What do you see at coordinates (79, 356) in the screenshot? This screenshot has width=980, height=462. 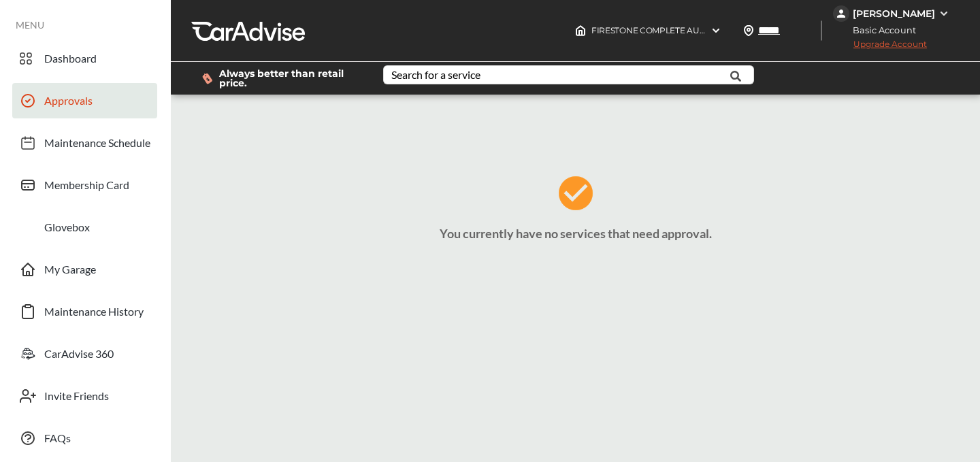 I see `span: CarAdvise 360` at bounding box center [79, 356].